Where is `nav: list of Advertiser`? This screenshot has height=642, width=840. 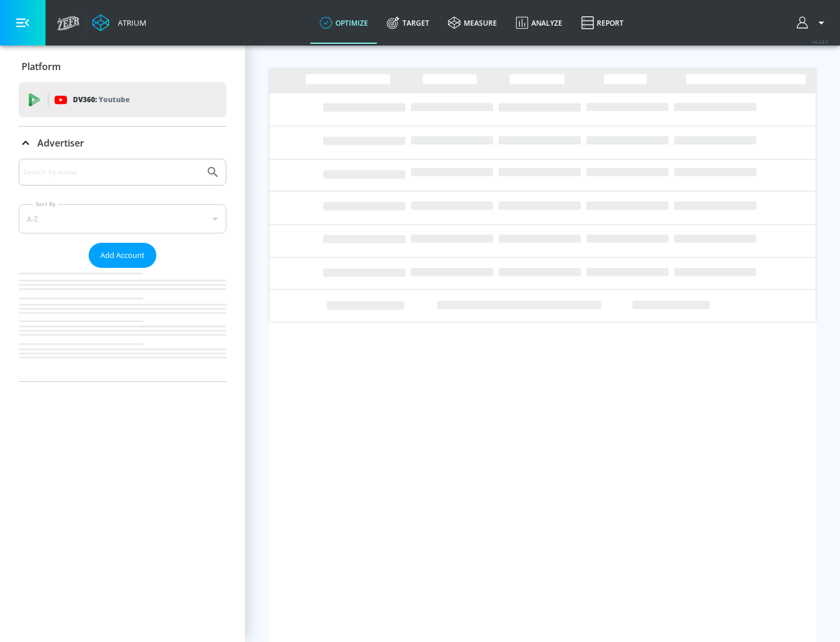 nav: list of Advertiser is located at coordinates (123, 324).